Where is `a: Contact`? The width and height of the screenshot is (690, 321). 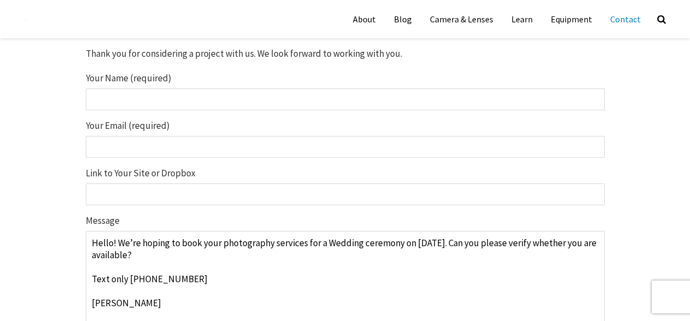 a: Contact is located at coordinates (625, 19).